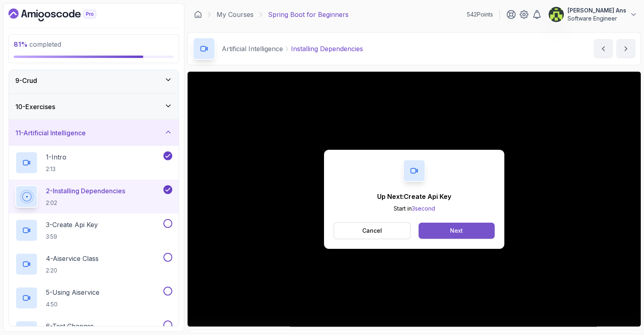 Image resolution: width=644 pixels, height=335 pixels. Describe the element at coordinates (94, 81) in the screenshot. I see `button: 9-Crud` at that location.